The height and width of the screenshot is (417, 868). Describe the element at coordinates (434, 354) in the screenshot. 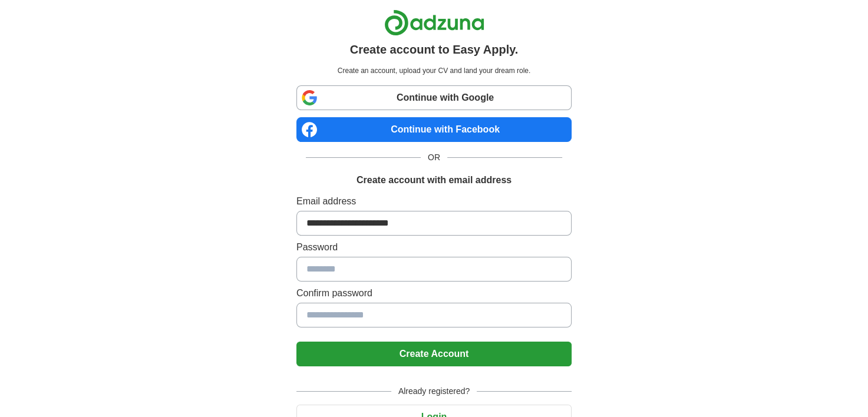

I see `button: Create Account` at that location.